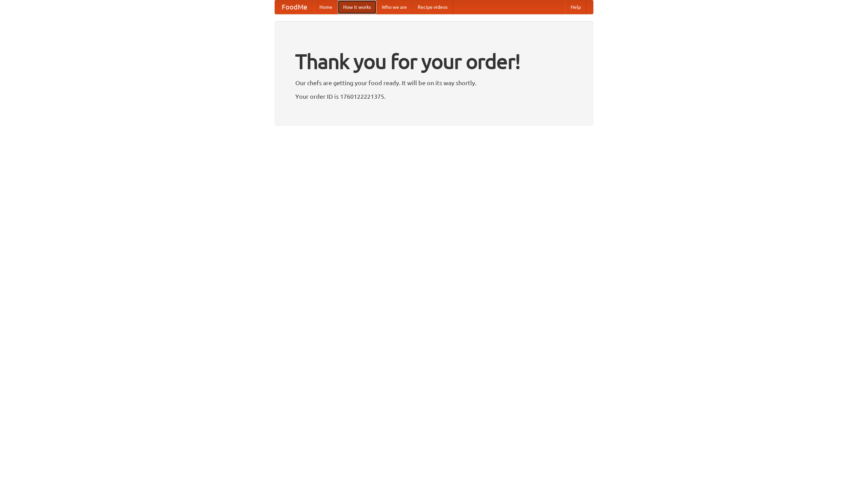 The image size is (868, 480). I want to click on p: Your order ID is 1760122221375., so click(434, 96).